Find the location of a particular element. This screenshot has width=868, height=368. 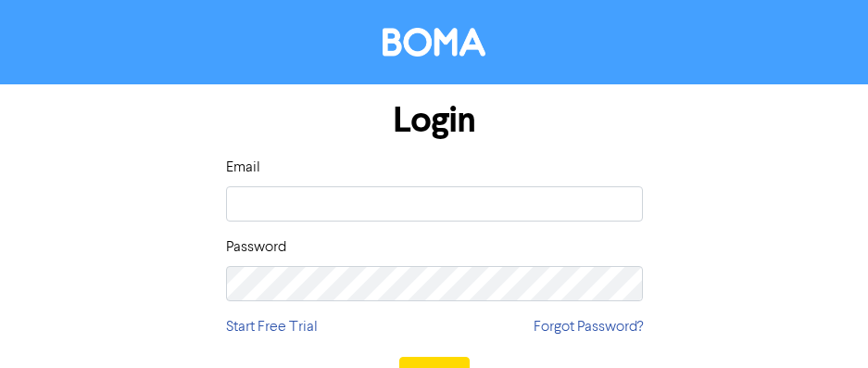

a: Forgot Password? is located at coordinates (588, 327).